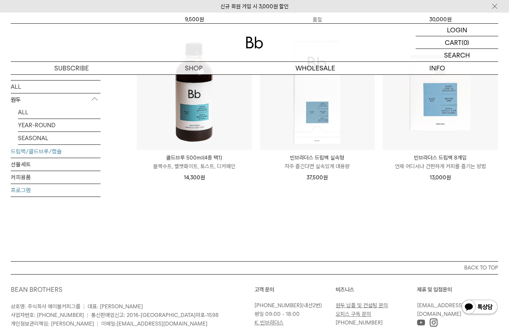 The image size is (509, 327). Describe the element at coordinates (317, 177) in the screenshot. I see `span: 37,500` at that location.